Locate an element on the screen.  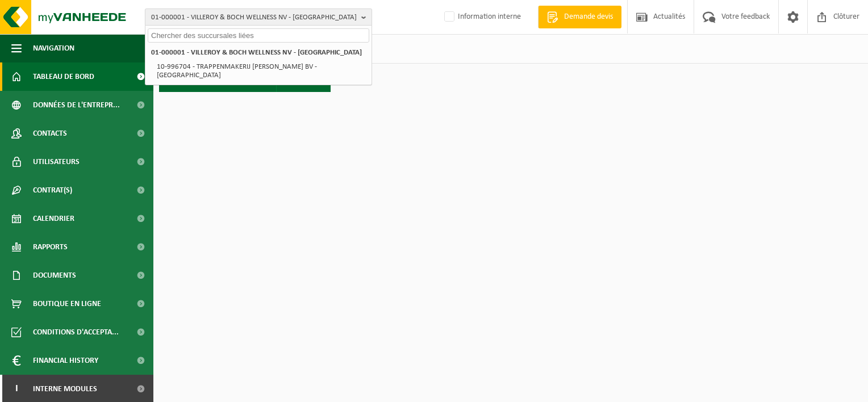
span: Conditions d'accepta... is located at coordinates (75, 332).